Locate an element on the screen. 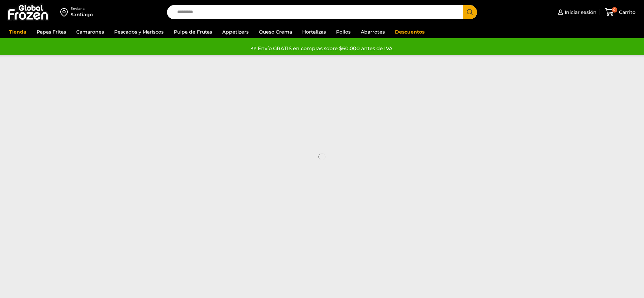  a: Camarones is located at coordinates (90, 32).